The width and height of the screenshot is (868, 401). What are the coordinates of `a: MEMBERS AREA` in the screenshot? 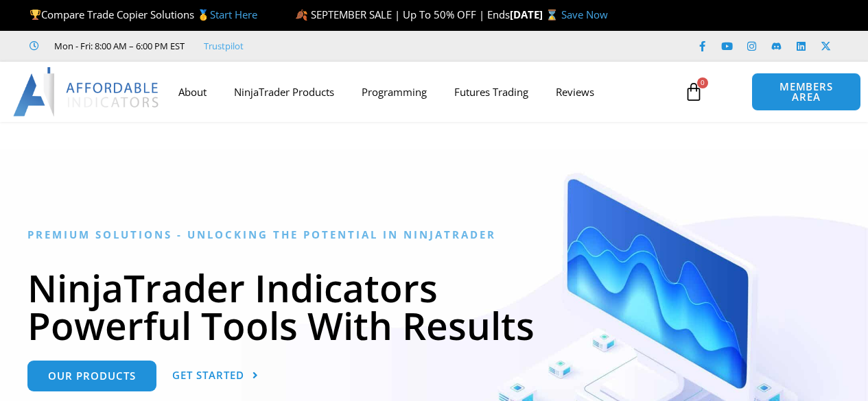 It's located at (805, 92).